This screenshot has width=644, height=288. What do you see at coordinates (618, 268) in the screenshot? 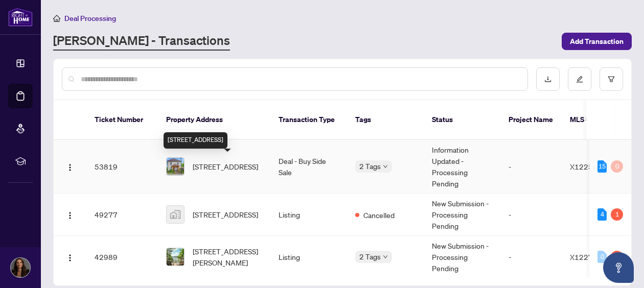
I see `button: Open asap` at bounding box center [618, 268].